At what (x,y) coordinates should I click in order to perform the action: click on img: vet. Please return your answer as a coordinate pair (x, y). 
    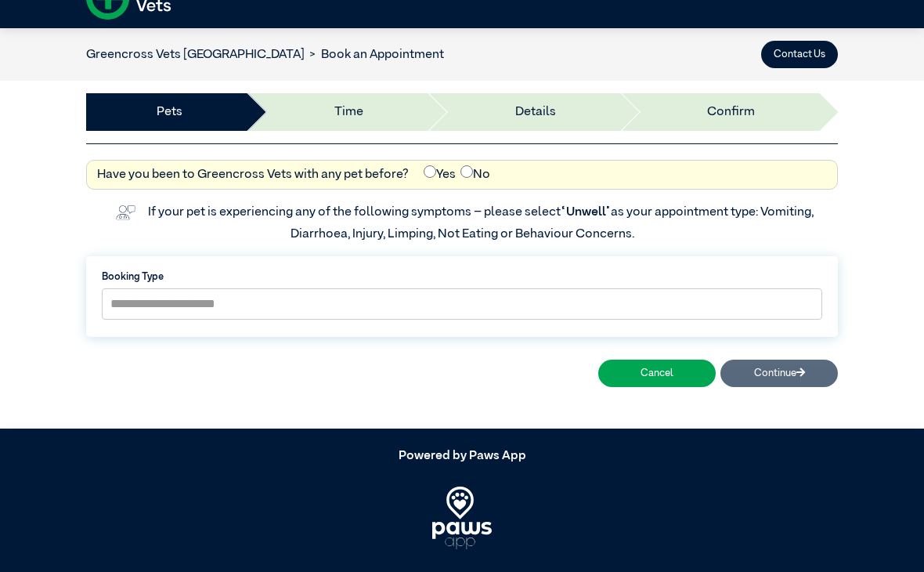
    Looking at the image, I should click on (125, 212).